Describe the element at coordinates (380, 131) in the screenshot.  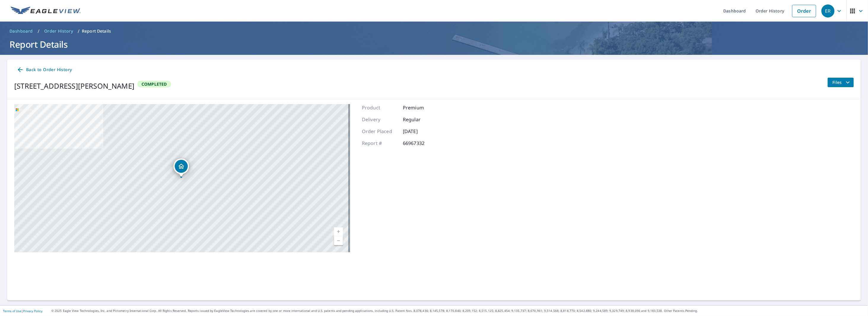
I see `p: Order Placed` at that location.